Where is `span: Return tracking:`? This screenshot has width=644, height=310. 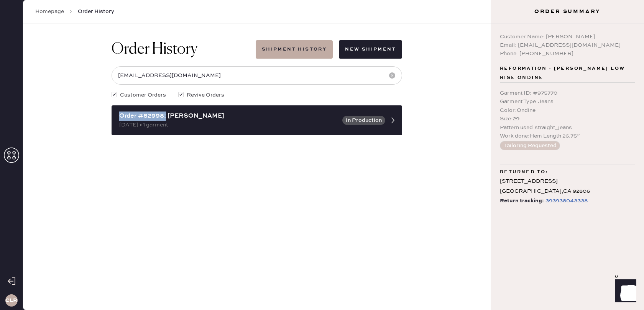
span: Return tracking: is located at coordinates (522, 201).